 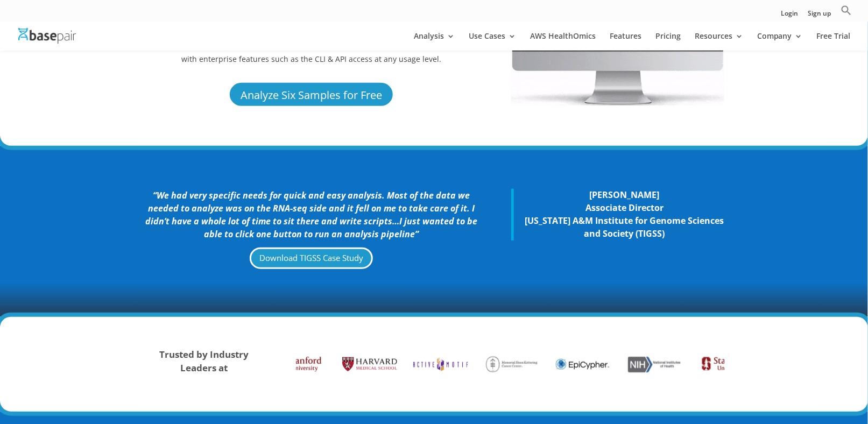 What do you see at coordinates (204, 361) in the screenshot?
I see `strong: Trusted by Industry Leaders at` at bounding box center [204, 361].